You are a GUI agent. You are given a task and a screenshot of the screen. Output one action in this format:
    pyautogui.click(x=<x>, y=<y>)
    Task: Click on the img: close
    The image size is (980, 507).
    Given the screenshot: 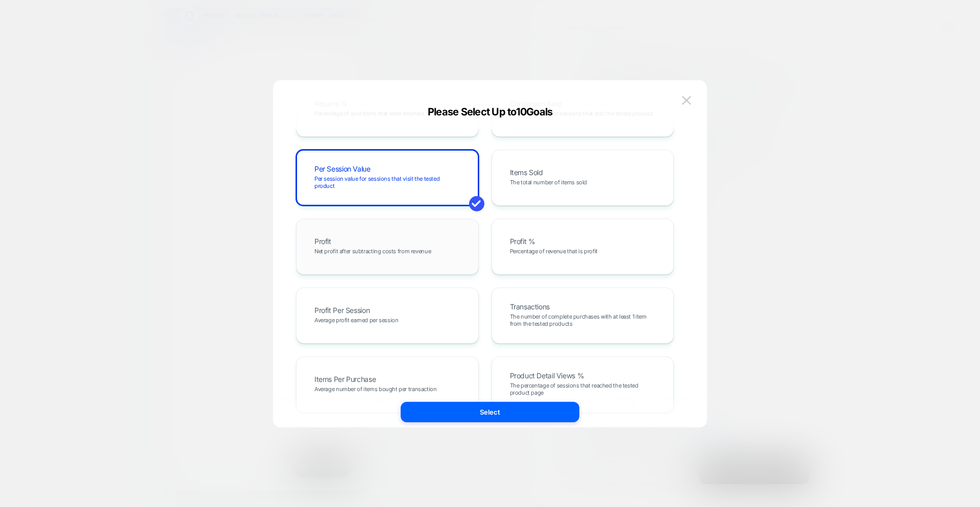 What is the action you would take?
    pyautogui.click(x=687, y=100)
    